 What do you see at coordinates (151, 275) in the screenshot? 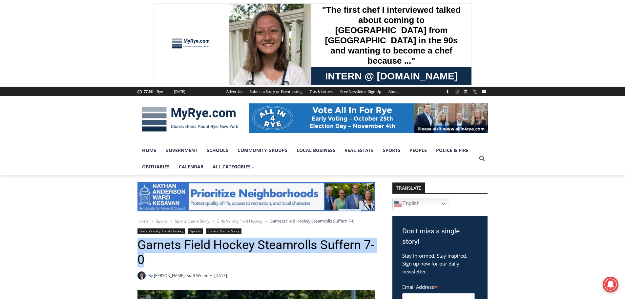
I see `span: By` at bounding box center [151, 275].